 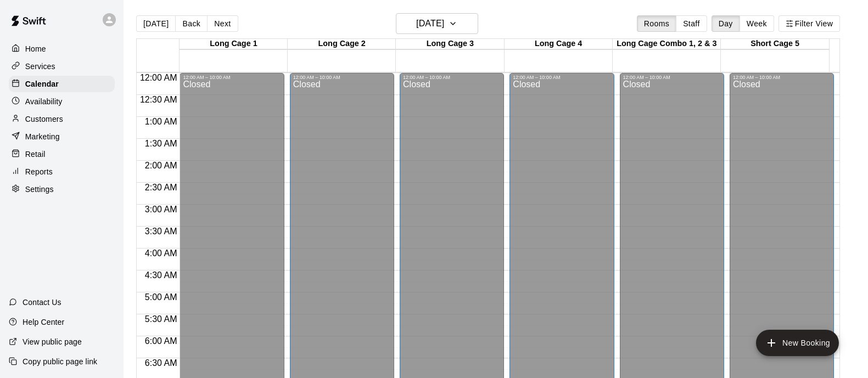 What do you see at coordinates (62, 154) in the screenshot?
I see `a: Retail` at bounding box center [62, 154].